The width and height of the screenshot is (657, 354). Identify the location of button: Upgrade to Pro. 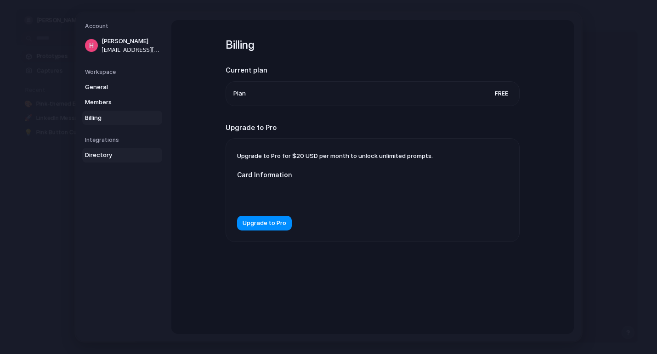
(264, 223).